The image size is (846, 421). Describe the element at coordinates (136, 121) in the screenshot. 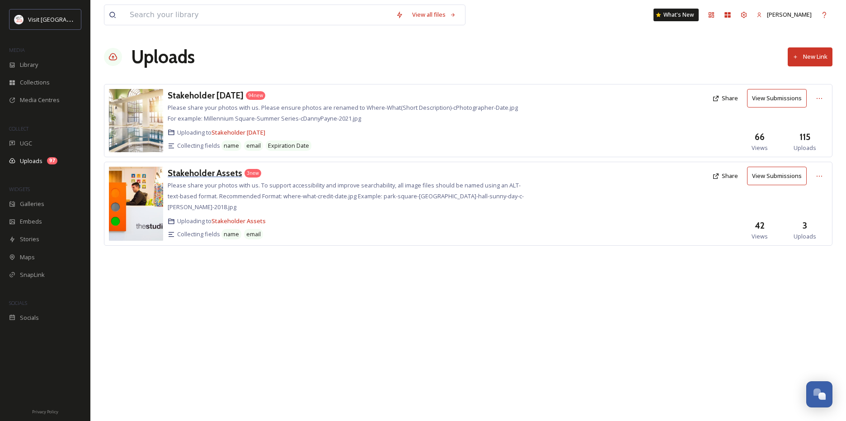

I see `img: d28b9d86-86bc-49a7-8e65-ab96ff1b96e2.jpg` at that location.